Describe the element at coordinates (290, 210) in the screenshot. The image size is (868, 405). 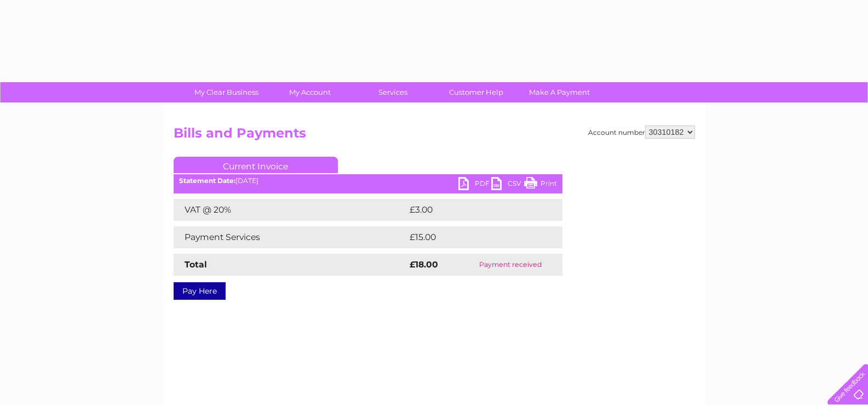
I see `td: VAT @ 20%` at that location.